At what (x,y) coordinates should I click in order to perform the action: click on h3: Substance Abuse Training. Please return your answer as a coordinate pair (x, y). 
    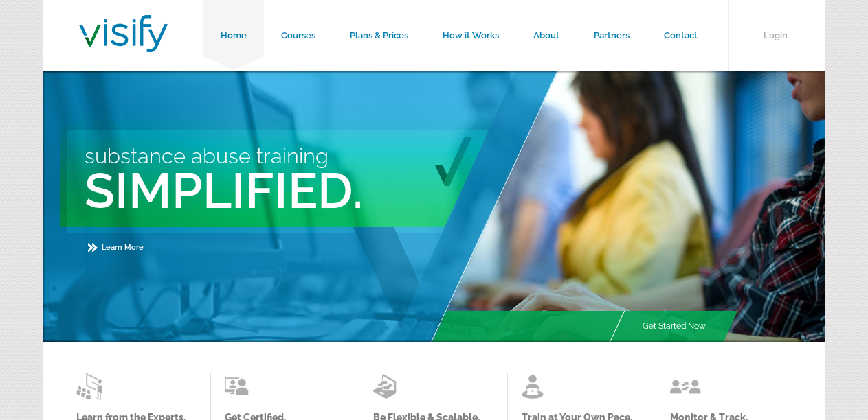
    Looking at the image, I should click on (323, 156).